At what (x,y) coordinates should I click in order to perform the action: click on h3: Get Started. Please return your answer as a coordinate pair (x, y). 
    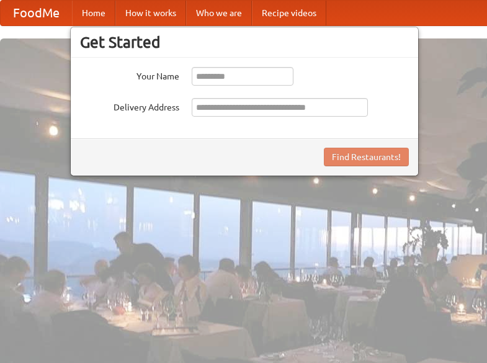
    Looking at the image, I should click on (244, 42).